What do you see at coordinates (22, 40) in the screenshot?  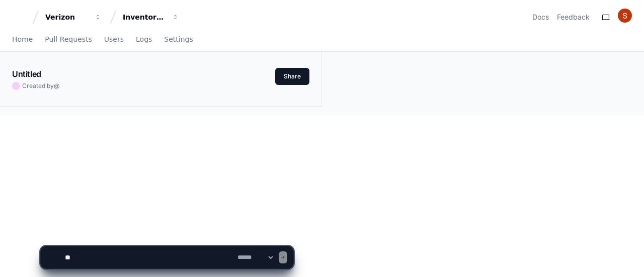 I see `a: Home` at bounding box center [22, 40].